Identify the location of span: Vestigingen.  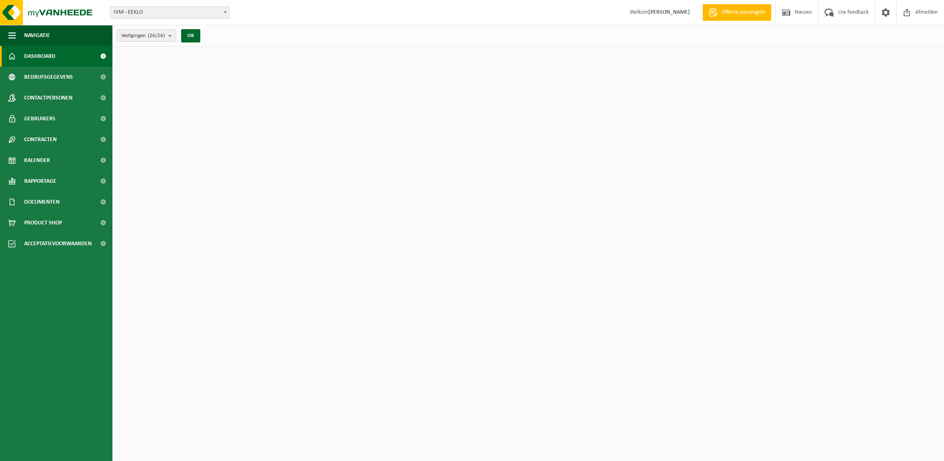
(143, 36).